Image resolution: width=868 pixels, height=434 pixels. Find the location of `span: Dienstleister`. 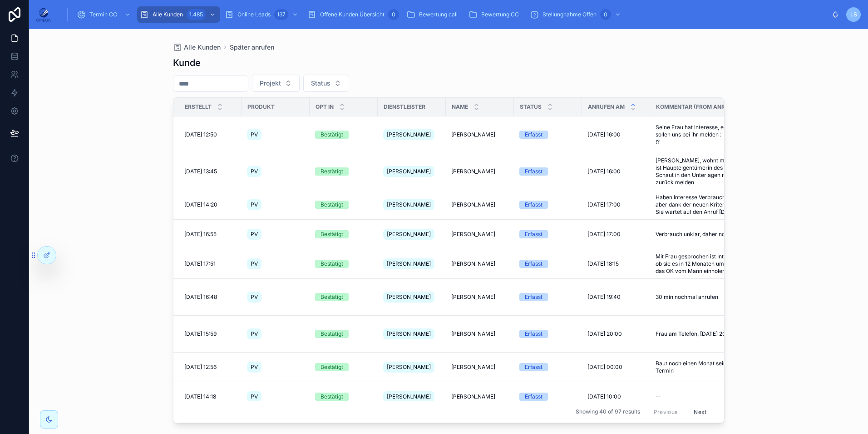

span: Dienstleister is located at coordinates (405, 107).